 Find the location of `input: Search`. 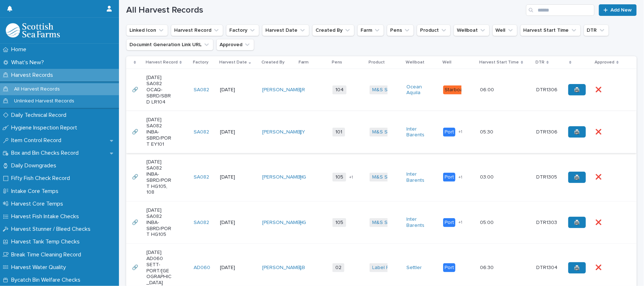

input: Search is located at coordinates (561, 10).